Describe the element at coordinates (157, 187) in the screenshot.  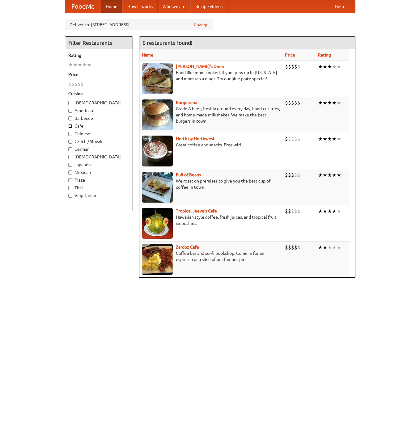
I see `img: beans.jpg` at that location.